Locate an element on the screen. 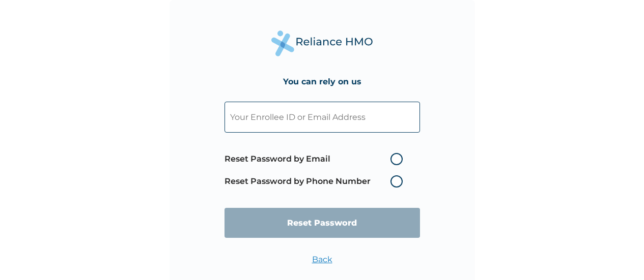 This screenshot has width=644, height=280. a: Back is located at coordinates (322, 259).